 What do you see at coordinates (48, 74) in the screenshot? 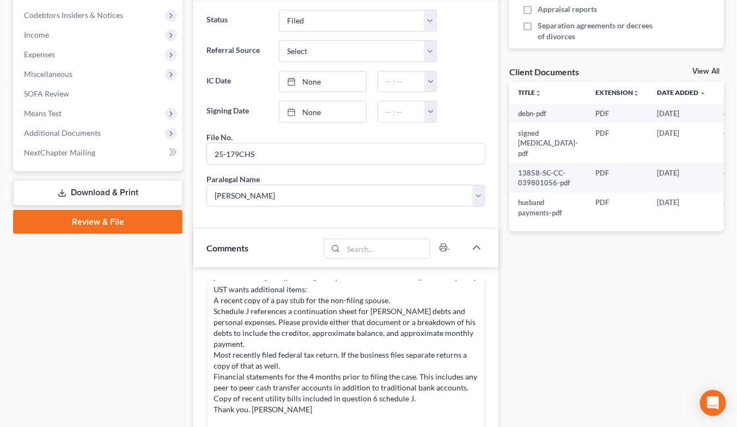
I see `span: Miscellaneous` at bounding box center [48, 74].